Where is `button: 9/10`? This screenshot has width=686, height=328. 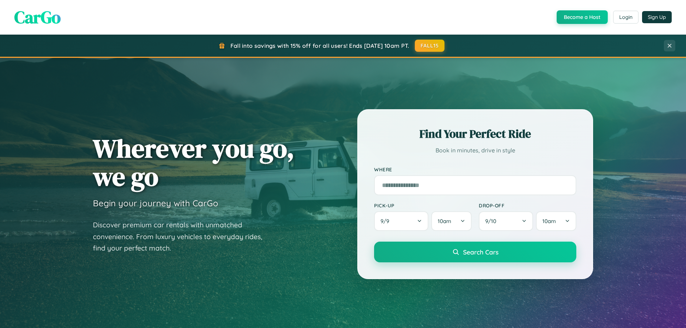 button: 9/10 is located at coordinates (506, 221).